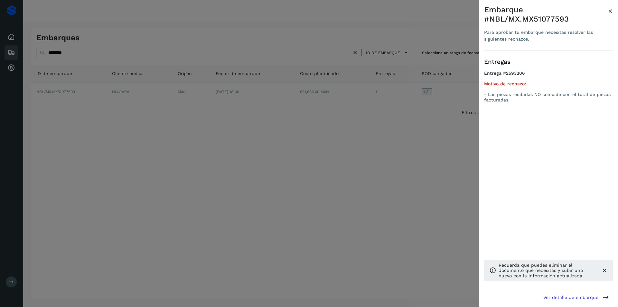 The image size is (618, 307). Describe the element at coordinates (611, 11) in the screenshot. I see `button: Close` at that location.